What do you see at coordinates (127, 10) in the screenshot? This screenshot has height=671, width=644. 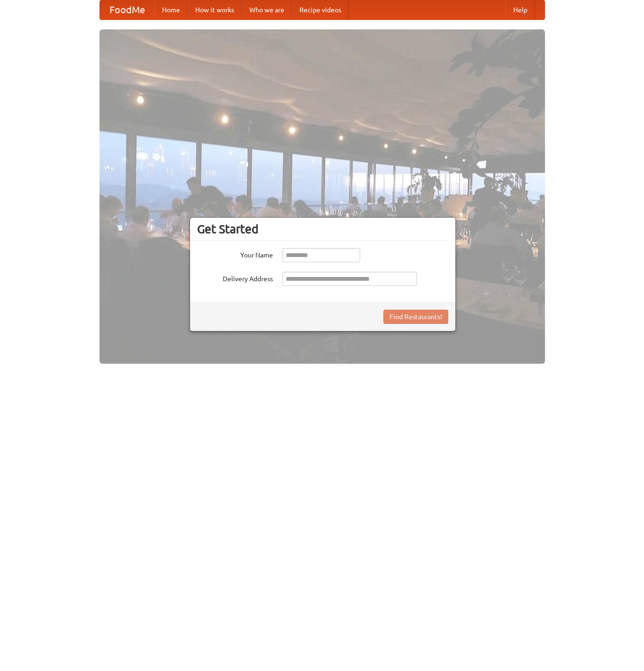 I see `a: FoodMe` at bounding box center [127, 10].